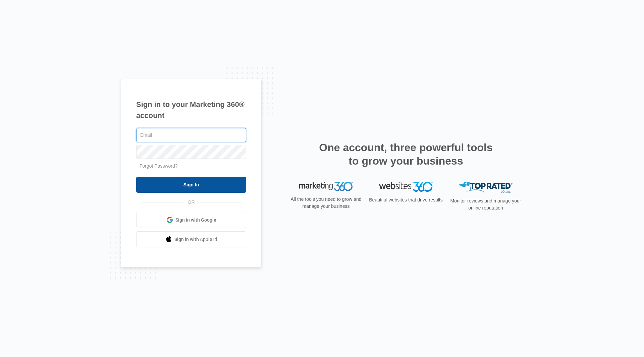 The width and height of the screenshot is (644, 357). What do you see at coordinates (191, 202) in the screenshot?
I see `span: OR` at bounding box center [191, 202].